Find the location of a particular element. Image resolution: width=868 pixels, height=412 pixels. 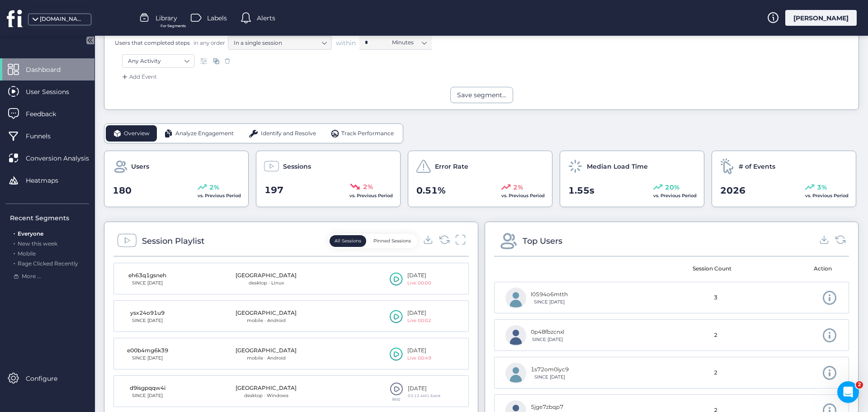

span: 3% is located at coordinates (822, 187).